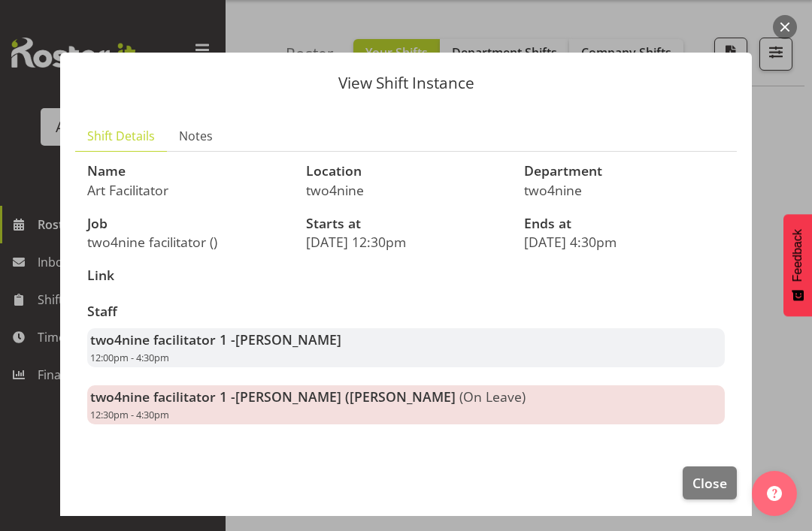 The image size is (812, 531). What do you see at coordinates (710, 483) in the screenshot?
I see `button: Close` at bounding box center [710, 483].